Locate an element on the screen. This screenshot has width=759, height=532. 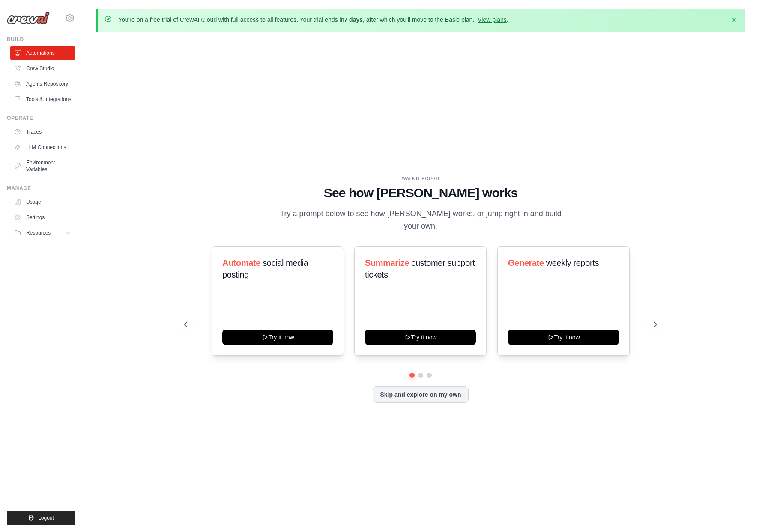
div: Build is located at coordinates (41, 39).